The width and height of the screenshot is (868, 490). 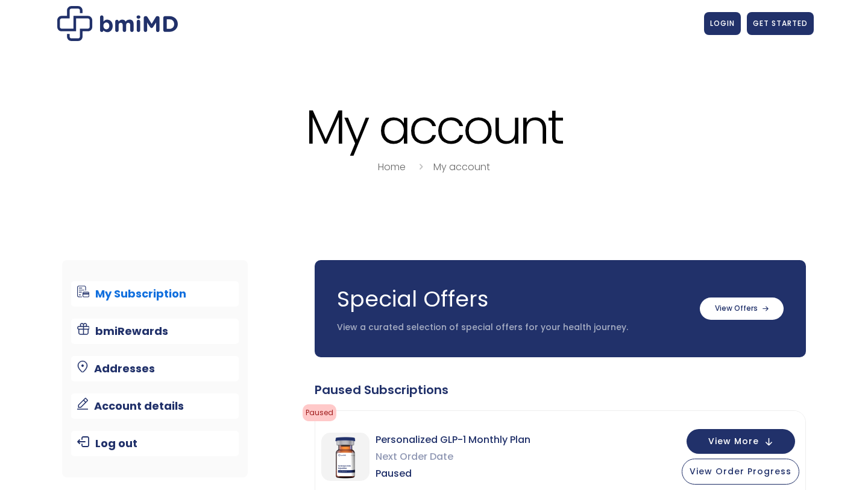 What do you see at coordinates (513, 327) in the screenshot?
I see `p: View a curated selection of special offers for your health journey.` at bounding box center [513, 327].